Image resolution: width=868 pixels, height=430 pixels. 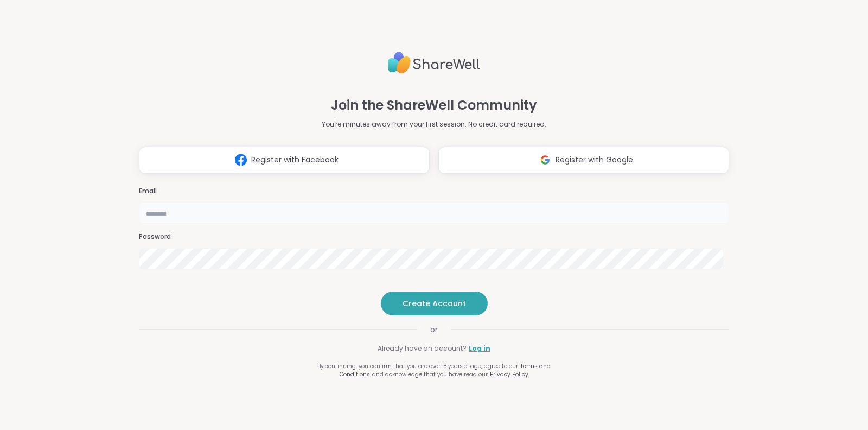 What do you see at coordinates (418, 366) in the screenshot?
I see `span: By continuing, you confirm that you are over 18 years of age, agree to our` at bounding box center [418, 366].